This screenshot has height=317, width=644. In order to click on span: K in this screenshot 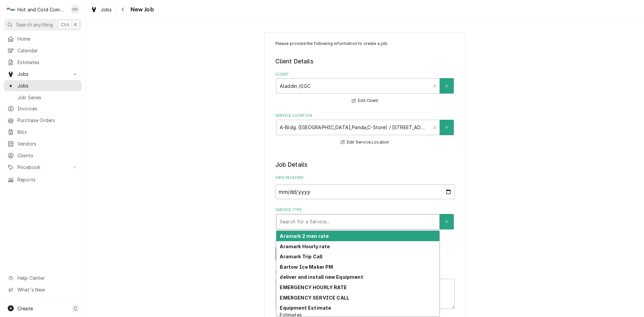, I will do `click(76, 25)`.